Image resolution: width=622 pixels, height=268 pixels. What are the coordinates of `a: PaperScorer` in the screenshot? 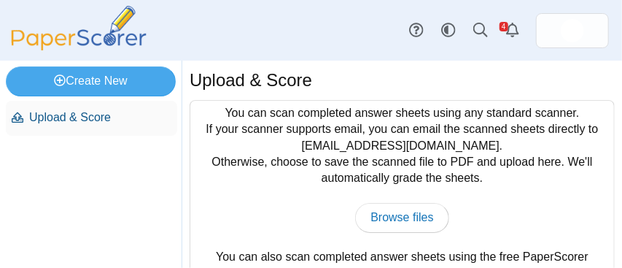 It's located at (79, 46).